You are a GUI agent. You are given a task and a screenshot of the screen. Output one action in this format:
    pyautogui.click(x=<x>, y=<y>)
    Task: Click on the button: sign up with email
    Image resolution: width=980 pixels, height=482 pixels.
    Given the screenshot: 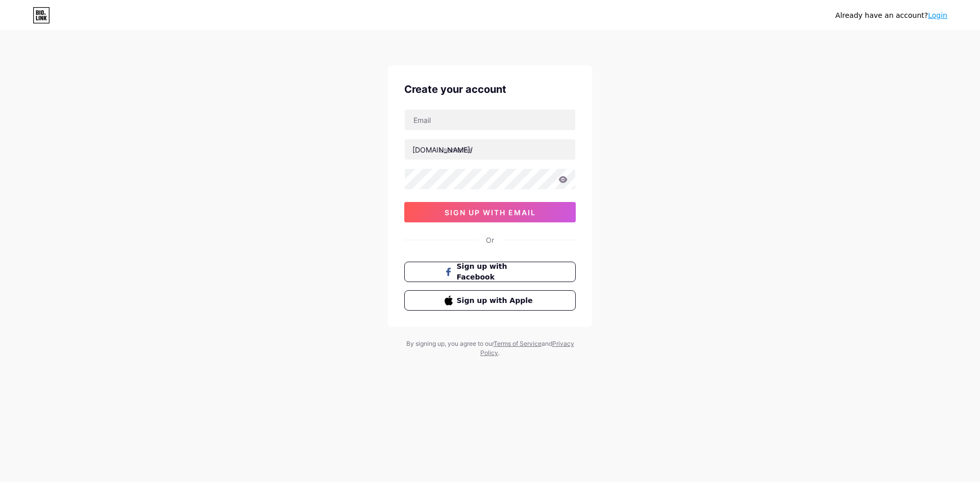 What is the action you would take?
    pyautogui.click(x=490, y=212)
    